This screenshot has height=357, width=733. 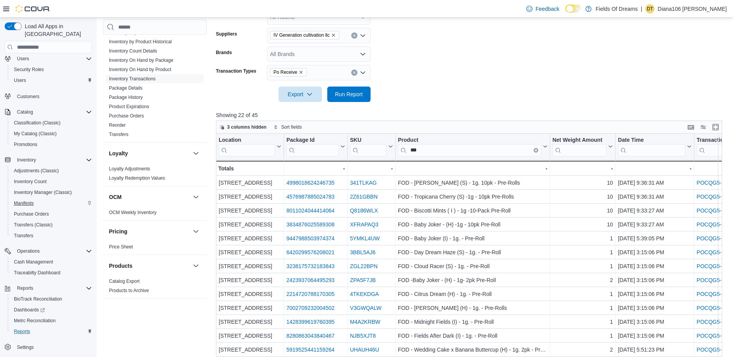 What do you see at coordinates (30, 182) in the screenshot?
I see `span: Inventory Count` at bounding box center [30, 182].